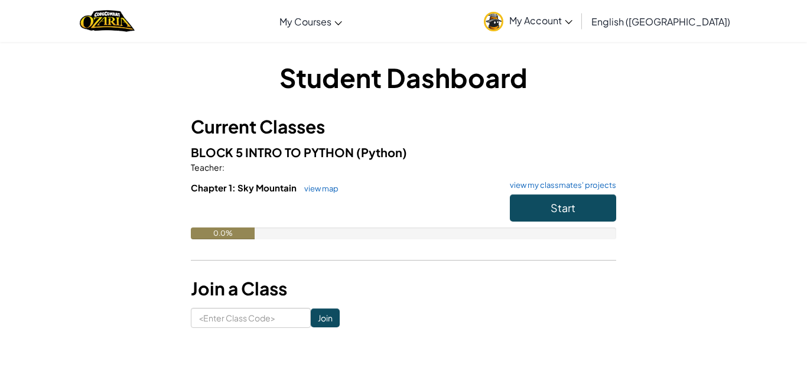 This screenshot has width=807, height=374. Describe the element at coordinates (403, 77) in the screenshot. I see `h1: Student Dashboard` at that location.